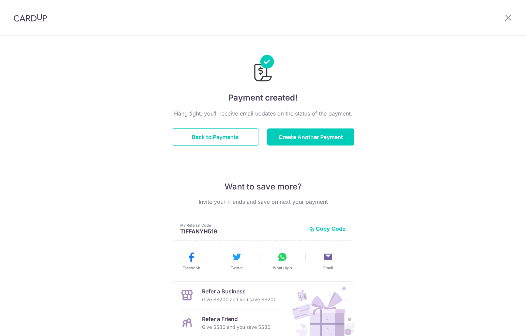 This screenshot has width=526, height=336. I want to click on button: Email, so click(328, 261).